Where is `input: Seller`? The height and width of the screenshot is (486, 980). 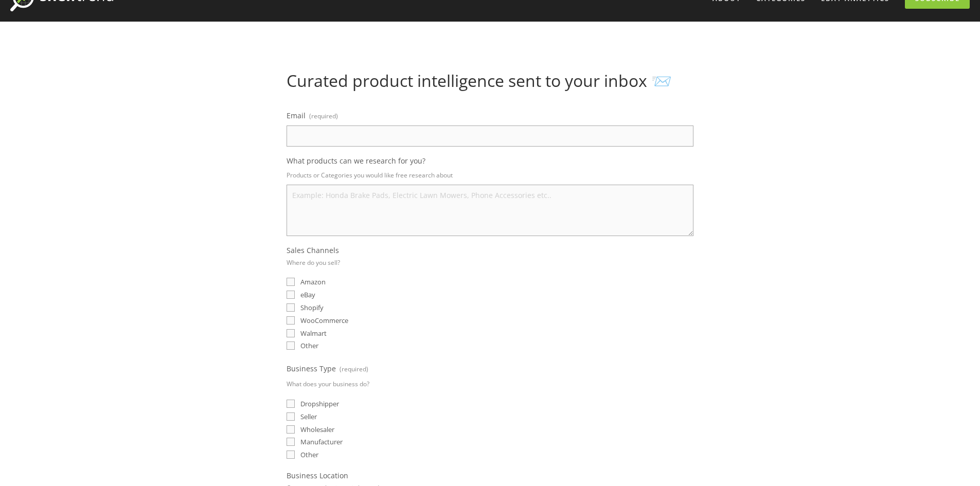 input: Seller is located at coordinates (291, 417).